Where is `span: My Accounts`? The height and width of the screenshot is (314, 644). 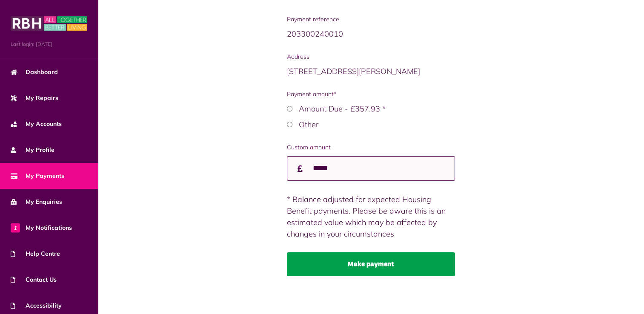
span: My Accounts is located at coordinates (36, 124).